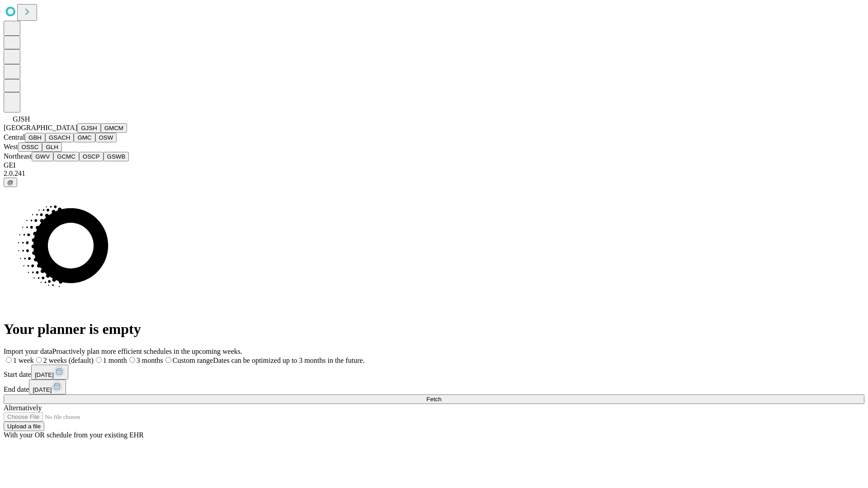 The height and width of the screenshot is (488, 868). What do you see at coordinates (116, 157) in the screenshot?
I see `button: GSWB` at bounding box center [116, 157].